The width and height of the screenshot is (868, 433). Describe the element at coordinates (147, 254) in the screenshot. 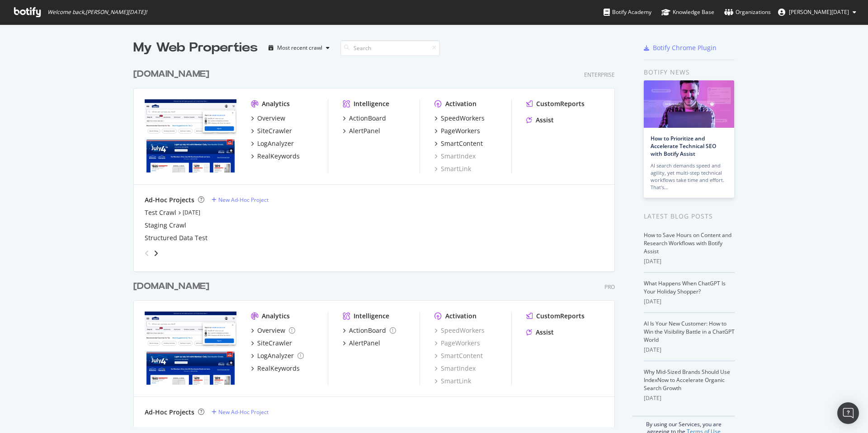

I see `div: angle-left` at that location.